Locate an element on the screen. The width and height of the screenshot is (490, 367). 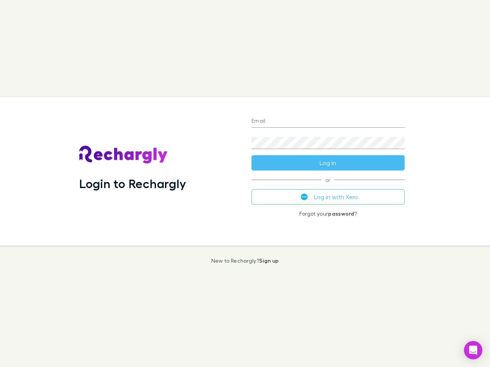
span: or is located at coordinates (328, 180).